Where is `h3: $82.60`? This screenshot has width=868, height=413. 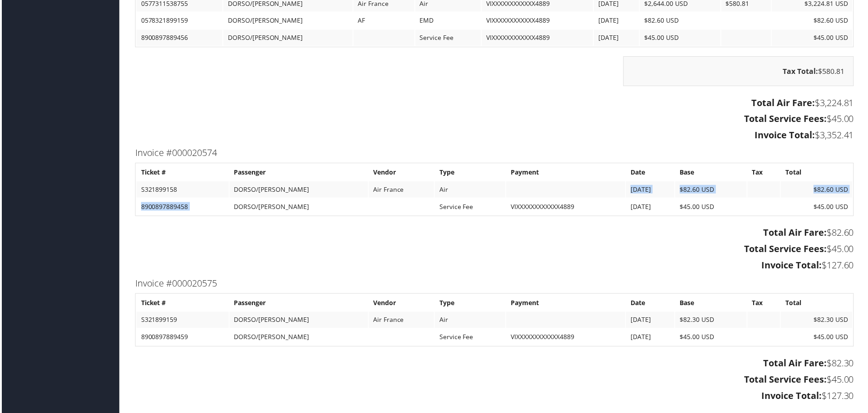 h3: $82.60 is located at coordinates (495, 234).